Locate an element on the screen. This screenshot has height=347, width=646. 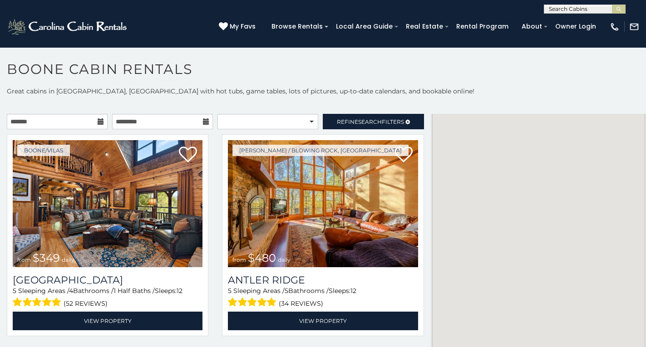
h3: Antler Ridge is located at coordinates (323, 280).